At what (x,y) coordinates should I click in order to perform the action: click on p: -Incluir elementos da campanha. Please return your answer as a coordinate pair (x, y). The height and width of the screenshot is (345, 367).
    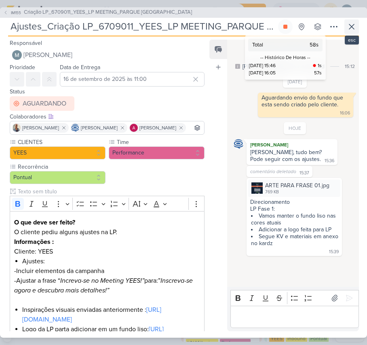
    Looking at the image, I should click on (107, 271).